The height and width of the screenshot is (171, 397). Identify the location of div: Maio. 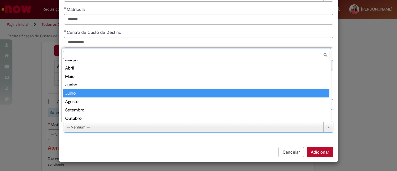
(196, 76).